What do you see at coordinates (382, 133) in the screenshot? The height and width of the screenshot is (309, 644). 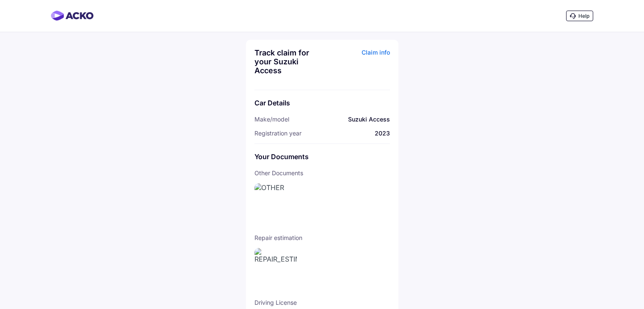 I see `span: 2023` at bounding box center [382, 133].